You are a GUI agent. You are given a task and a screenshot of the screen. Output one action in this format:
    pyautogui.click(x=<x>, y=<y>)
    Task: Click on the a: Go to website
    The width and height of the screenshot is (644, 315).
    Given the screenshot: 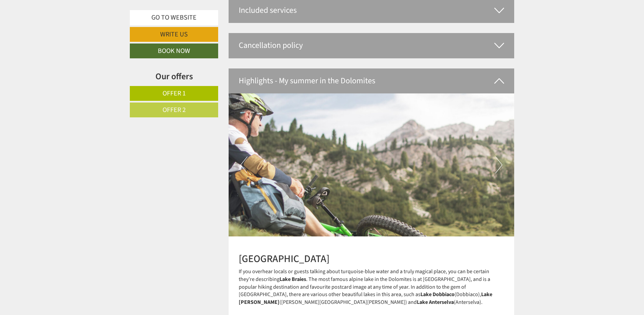 What is the action you would take?
    pyautogui.click(x=174, y=17)
    